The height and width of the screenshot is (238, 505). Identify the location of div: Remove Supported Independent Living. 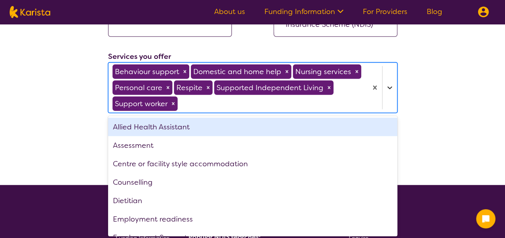
(329, 88).